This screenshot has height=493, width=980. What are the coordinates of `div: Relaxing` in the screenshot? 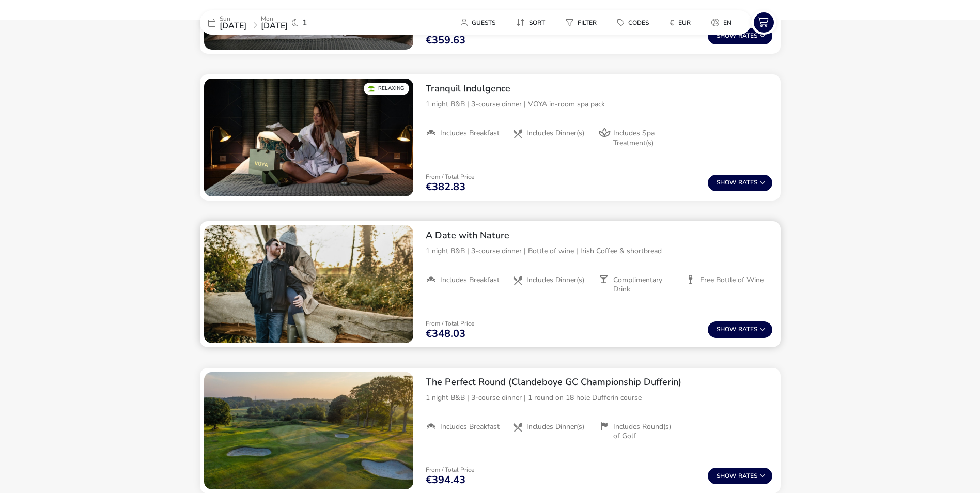 It's located at (386, 88).